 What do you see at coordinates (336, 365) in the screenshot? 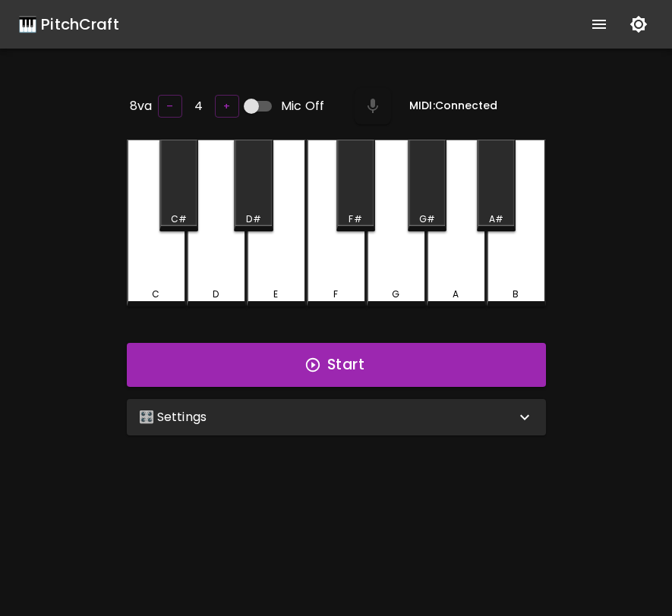
I see `button: Start` at bounding box center [336, 365].